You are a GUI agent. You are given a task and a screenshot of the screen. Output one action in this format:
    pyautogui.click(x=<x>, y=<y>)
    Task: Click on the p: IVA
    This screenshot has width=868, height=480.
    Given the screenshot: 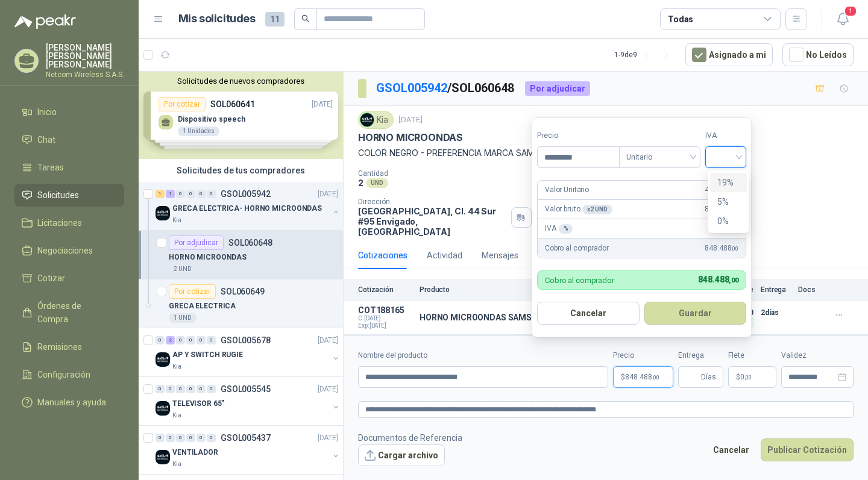 What is the action you would take?
    pyautogui.click(x=559, y=228)
    